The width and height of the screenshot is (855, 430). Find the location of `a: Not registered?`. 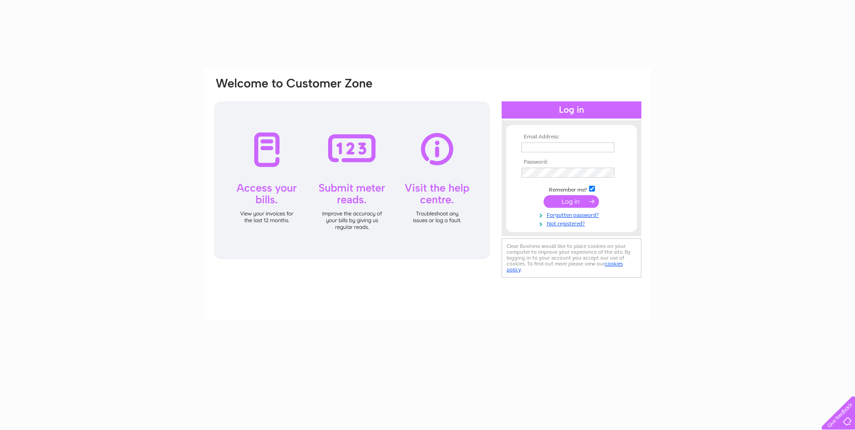

a: Not registered? is located at coordinates (572, 223).